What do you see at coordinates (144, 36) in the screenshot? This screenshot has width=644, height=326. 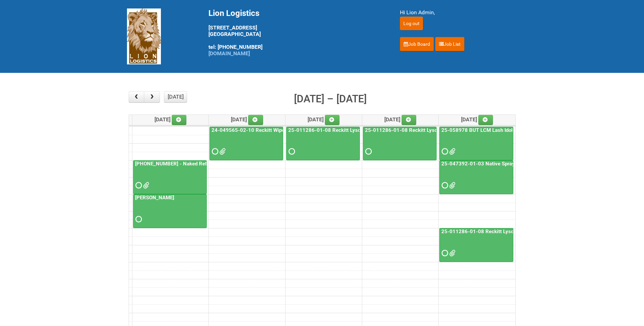 I see `a: Lion Logistics` at bounding box center [144, 36].